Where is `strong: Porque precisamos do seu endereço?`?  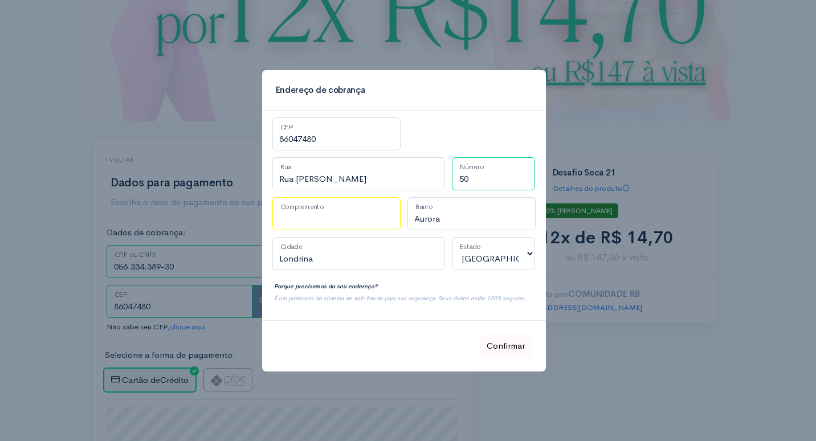
strong: Porque precisamos do seu endereço? is located at coordinates (325, 286).